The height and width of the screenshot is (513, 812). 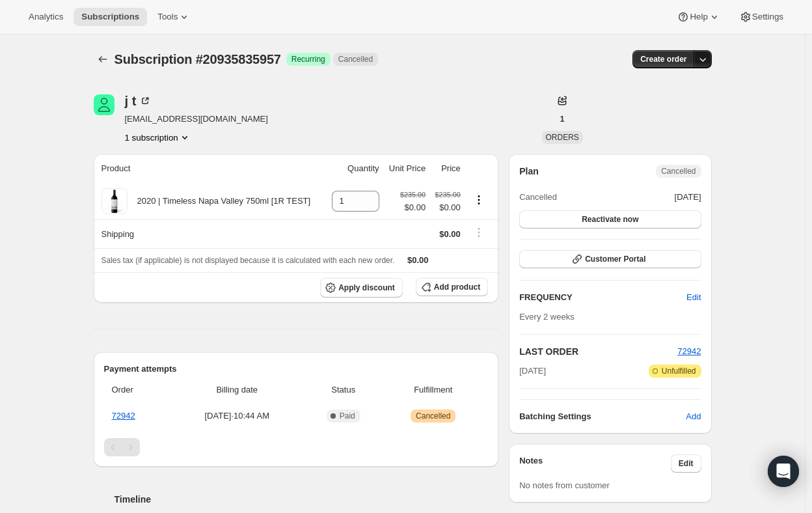 What do you see at coordinates (447, 169) in the screenshot?
I see `th: Price` at bounding box center [447, 169].